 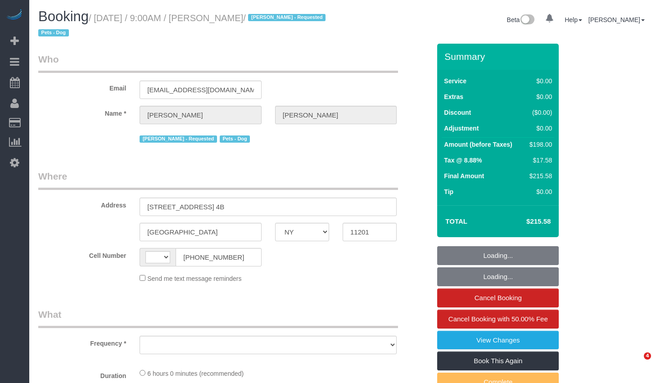 What do you see at coordinates (498, 341) in the screenshot?
I see `a: View Changes` at bounding box center [498, 341].